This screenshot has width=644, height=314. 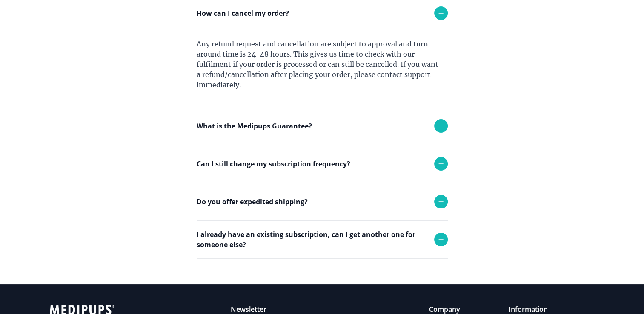 What do you see at coordinates (323, 205) in the screenshot?
I see `div: Yes you can. Simply reach out to support and we will adjust your monthly deliveries!` at bounding box center [323, 205].